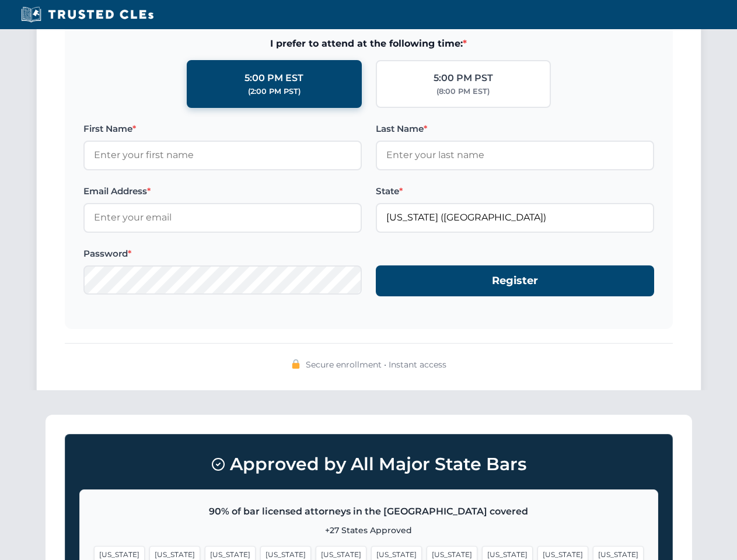 The width and height of the screenshot is (737, 560). What do you see at coordinates (274, 78) in the screenshot?
I see `div: 5:00 PM EST` at bounding box center [274, 78].